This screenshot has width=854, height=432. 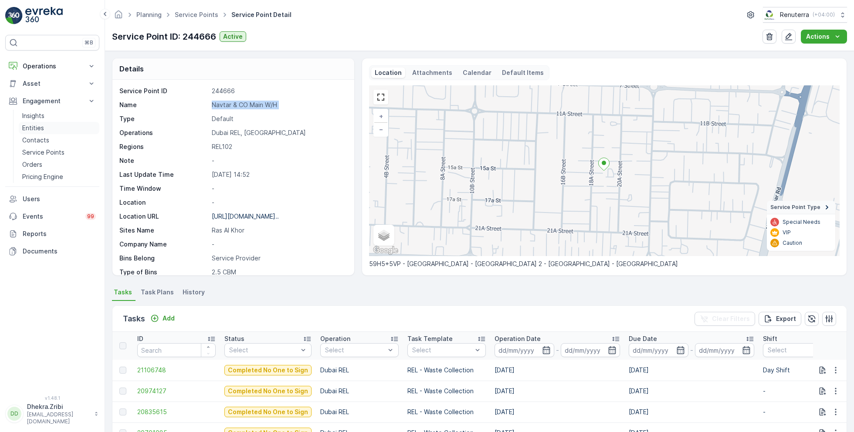 I want to click on p: Last Update Time, so click(x=164, y=175).